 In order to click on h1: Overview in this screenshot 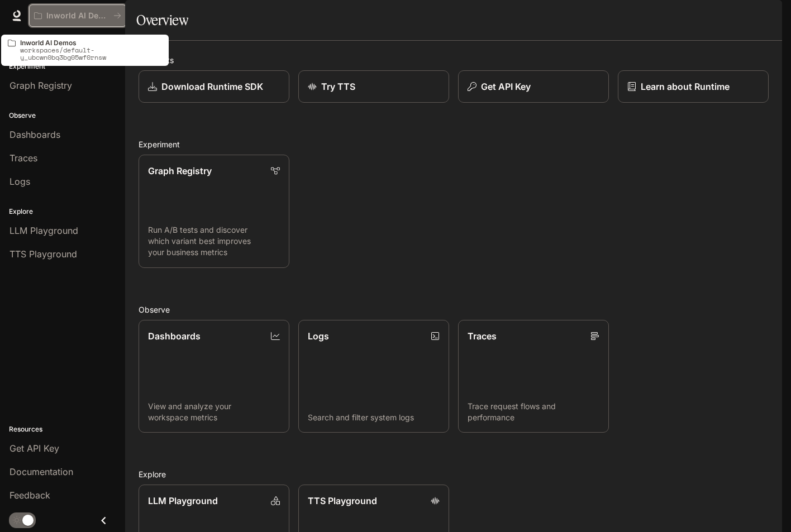, I will do `click(162, 20)`.